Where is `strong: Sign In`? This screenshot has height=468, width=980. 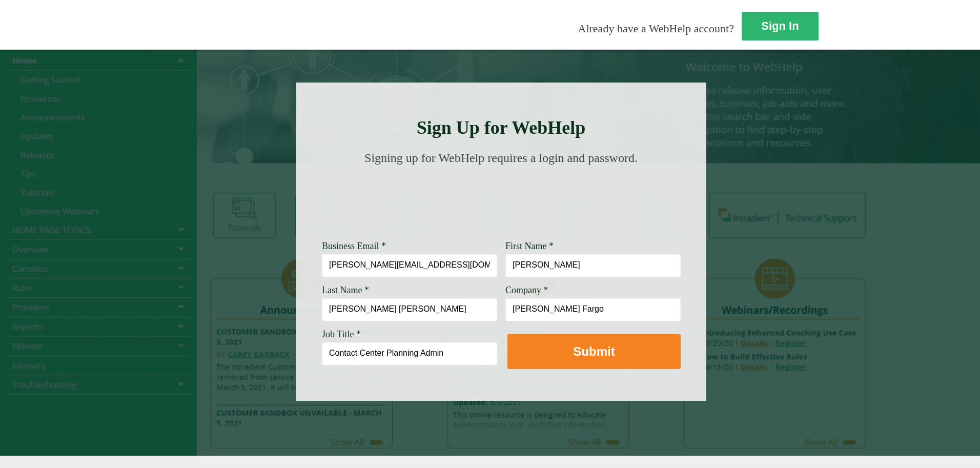 strong: Sign In is located at coordinates (779, 26).